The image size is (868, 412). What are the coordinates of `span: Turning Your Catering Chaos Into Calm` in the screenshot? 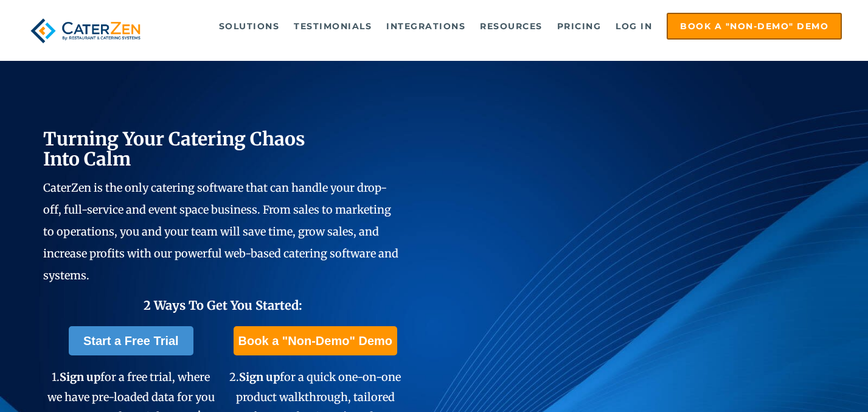 It's located at (174, 148).